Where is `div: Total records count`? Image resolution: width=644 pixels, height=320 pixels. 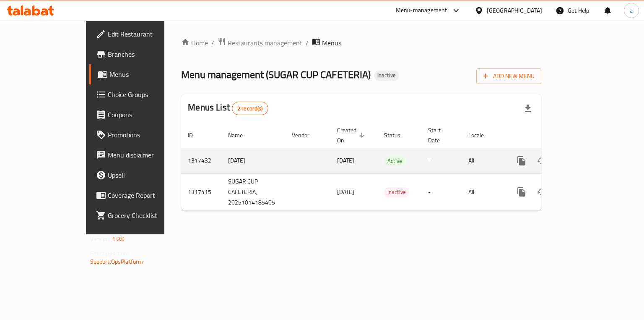 div: Total records count is located at coordinates (250, 108).